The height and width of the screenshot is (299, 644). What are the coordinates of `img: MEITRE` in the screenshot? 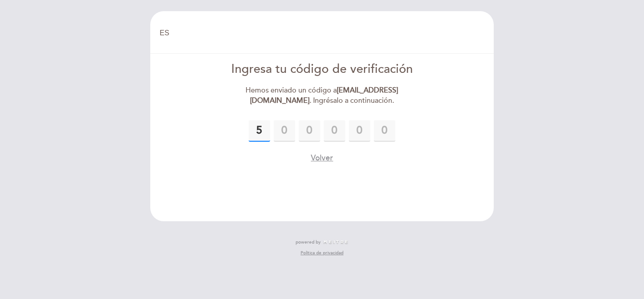 It's located at (335, 242).